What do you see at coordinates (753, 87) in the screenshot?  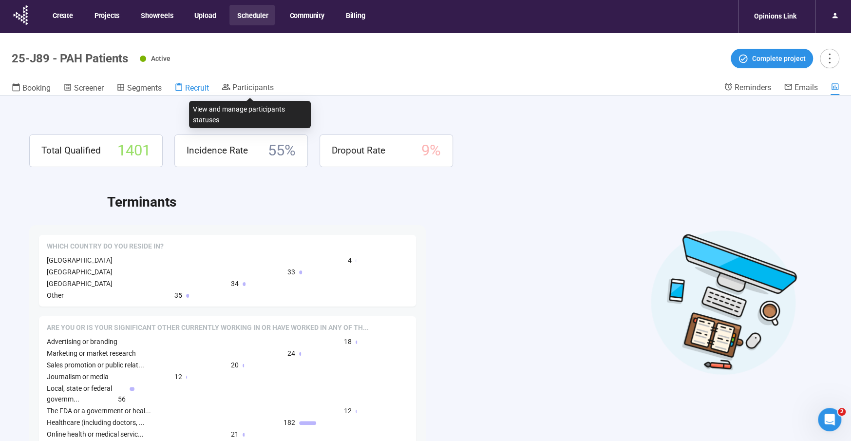 I see `span: Reminders` at bounding box center [753, 87].